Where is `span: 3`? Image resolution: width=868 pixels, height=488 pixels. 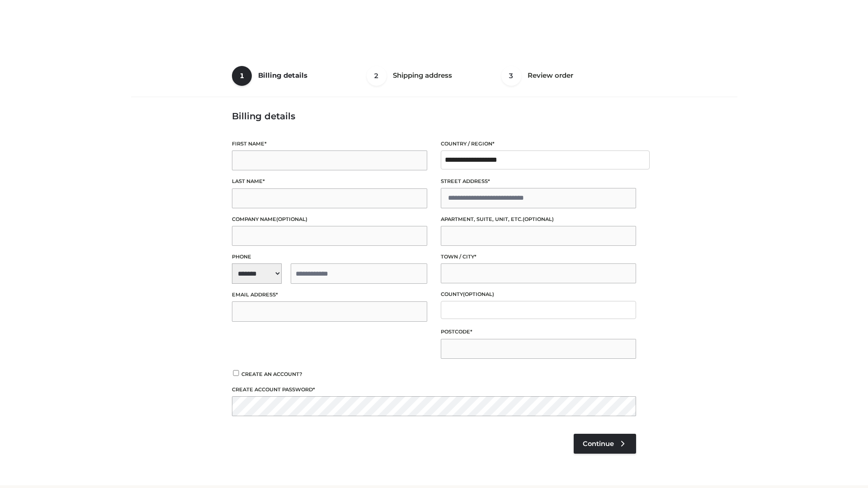 span: 3 is located at coordinates (511, 76).